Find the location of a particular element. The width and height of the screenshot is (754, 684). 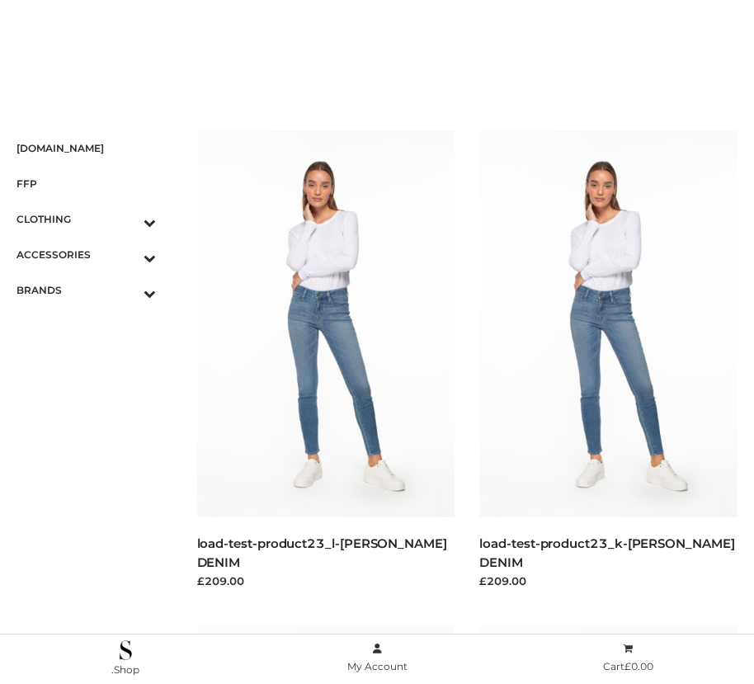

span: BRANDS is located at coordinates (86, 289).